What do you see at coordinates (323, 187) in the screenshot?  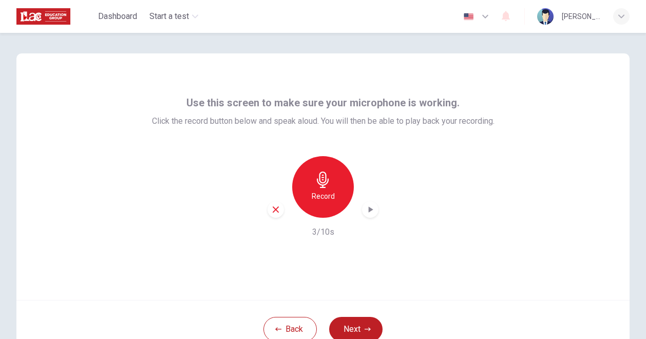 I see `button: Record` at bounding box center [323, 187].